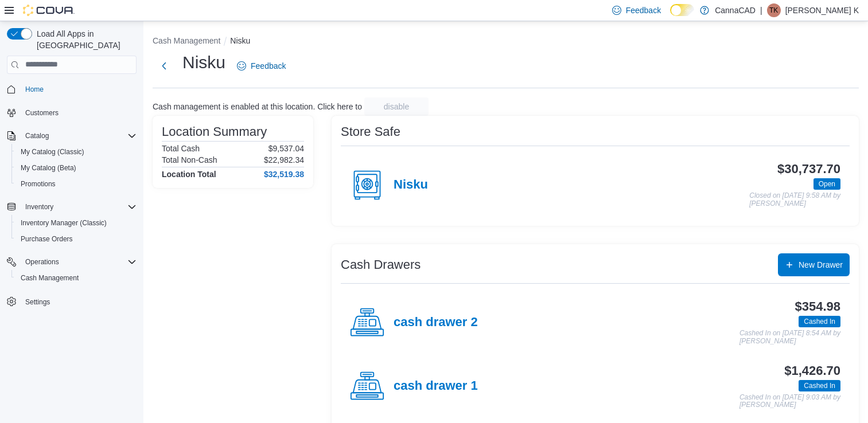  I want to click on h4: Nisku, so click(411, 185).